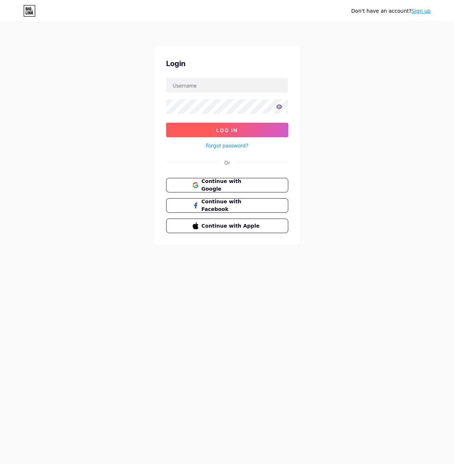 Image resolution: width=454 pixels, height=464 pixels. What do you see at coordinates (227, 64) in the screenshot?
I see `div: Login` at bounding box center [227, 64].